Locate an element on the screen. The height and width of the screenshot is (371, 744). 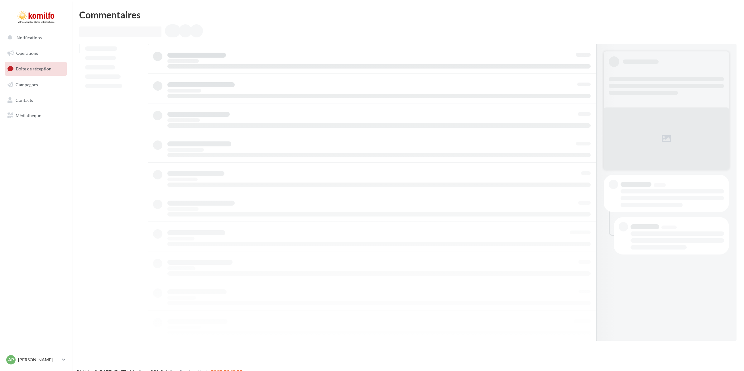
button: Notifications is located at coordinates (35, 38).